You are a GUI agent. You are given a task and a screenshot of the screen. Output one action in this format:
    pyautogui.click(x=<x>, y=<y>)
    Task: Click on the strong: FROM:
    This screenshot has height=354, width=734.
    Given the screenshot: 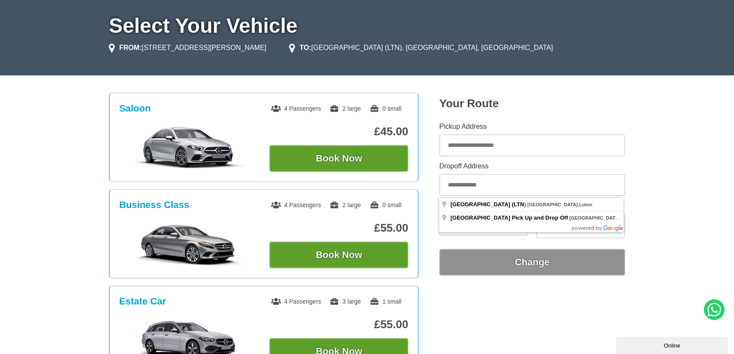 What is the action you would take?
    pyautogui.click(x=130, y=47)
    